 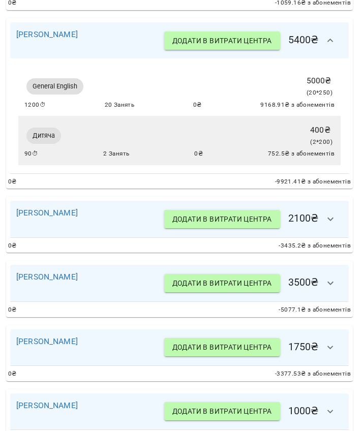 I want to click on span: 9168.91 ₴ з абонементів, so click(x=297, y=105).